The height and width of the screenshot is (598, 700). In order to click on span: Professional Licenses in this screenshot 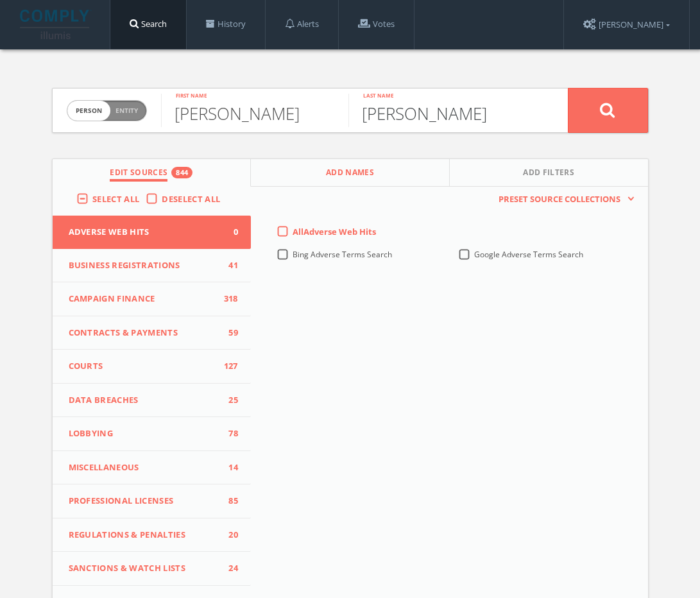, I will do `click(144, 501)`.